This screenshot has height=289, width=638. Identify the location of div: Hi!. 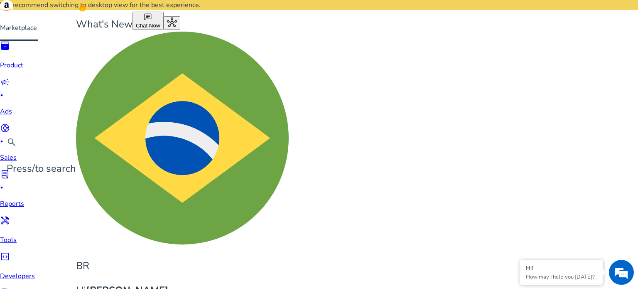
(561, 268).